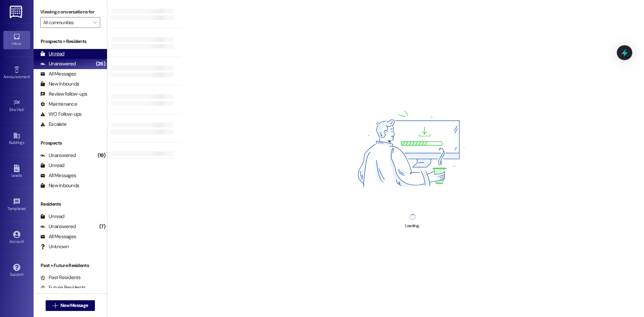 Image resolution: width=644 pixels, height=317 pixels. I want to click on span: New Message, so click(74, 305).